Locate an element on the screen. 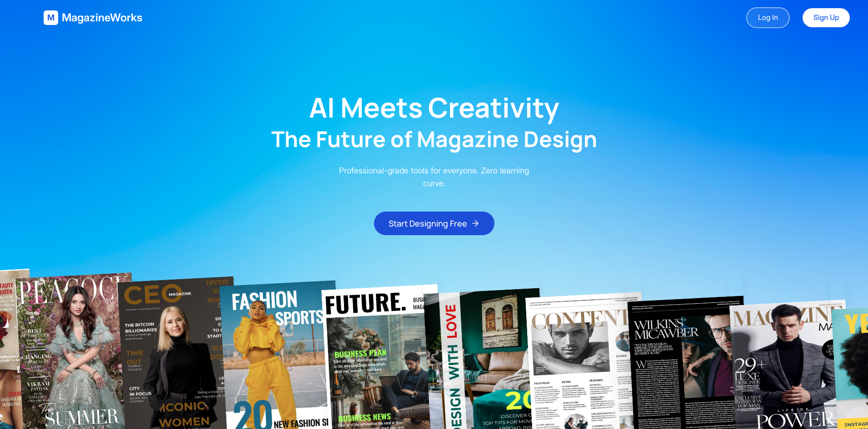 Image resolution: width=868 pixels, height=429 pixels. span: M is located at coordinates (51, 18).